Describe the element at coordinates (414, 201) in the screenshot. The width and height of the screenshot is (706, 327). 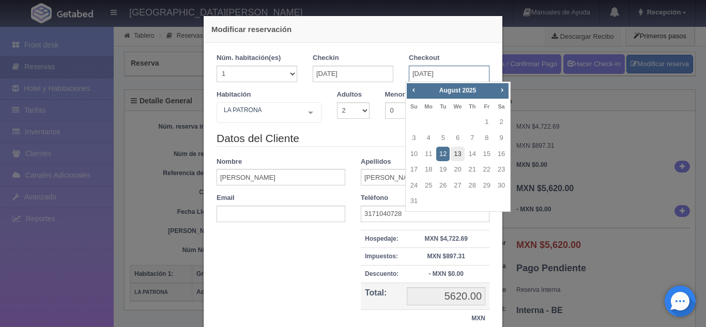
I see `a: 31` at that location.